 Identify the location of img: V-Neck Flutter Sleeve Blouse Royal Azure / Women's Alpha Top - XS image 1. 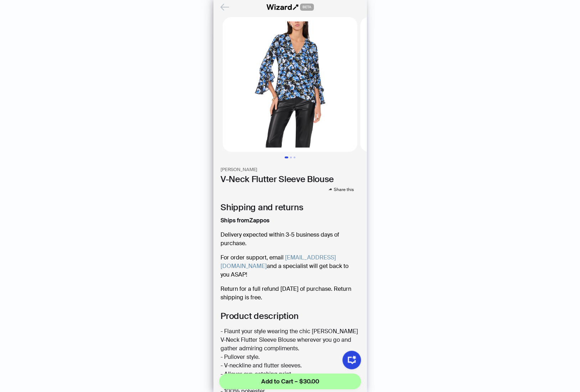
(290, 84).